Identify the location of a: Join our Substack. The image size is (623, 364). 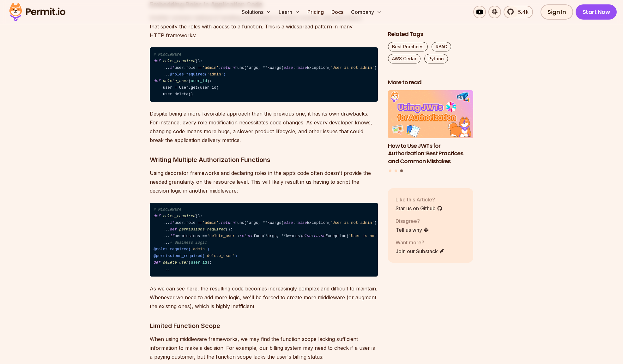
(421, 251).